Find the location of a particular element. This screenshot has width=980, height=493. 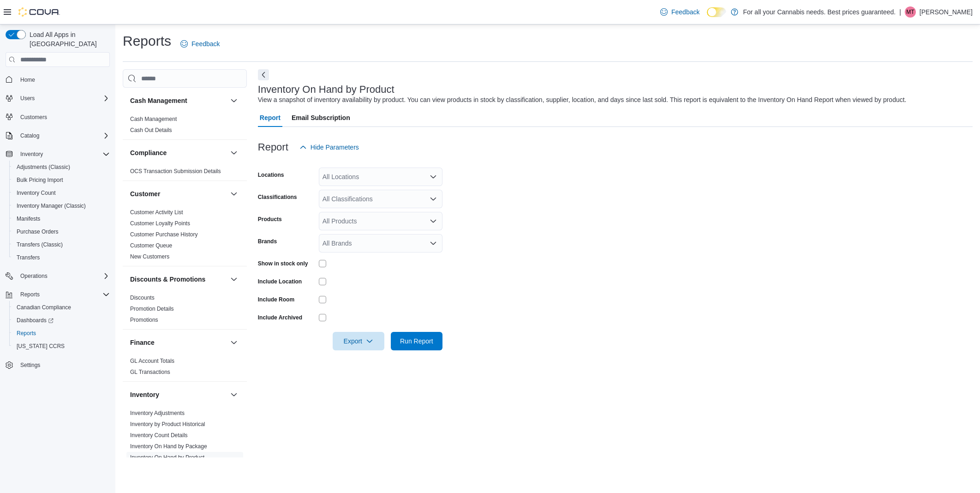

span: OCS Transaction Submission Details is located at coordinates (175, 171).